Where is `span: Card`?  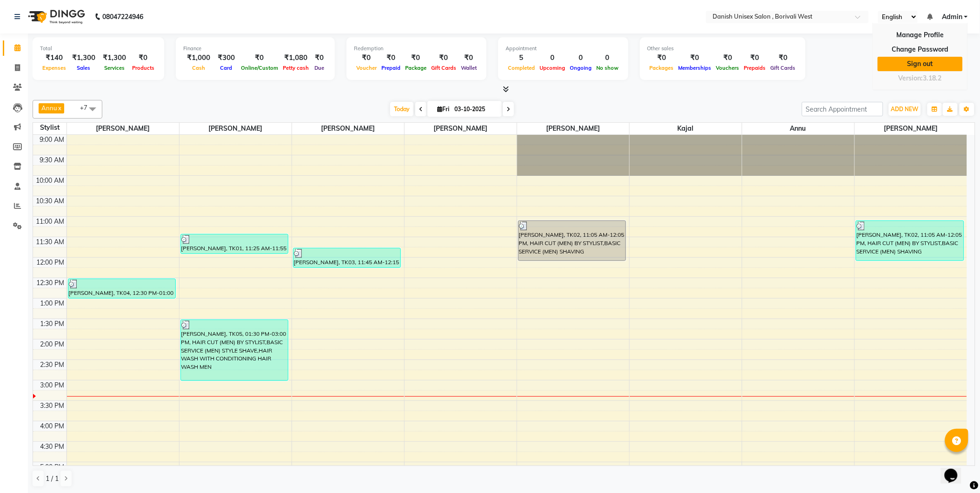
span: Card is located at coordinates (226, 68).